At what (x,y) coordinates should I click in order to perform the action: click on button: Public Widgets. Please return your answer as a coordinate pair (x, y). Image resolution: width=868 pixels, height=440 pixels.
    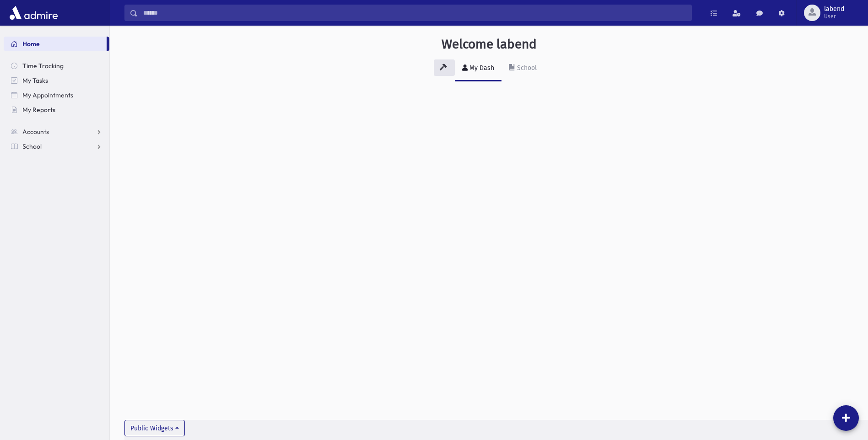
    Looking at the image, I should click on (155, 428).